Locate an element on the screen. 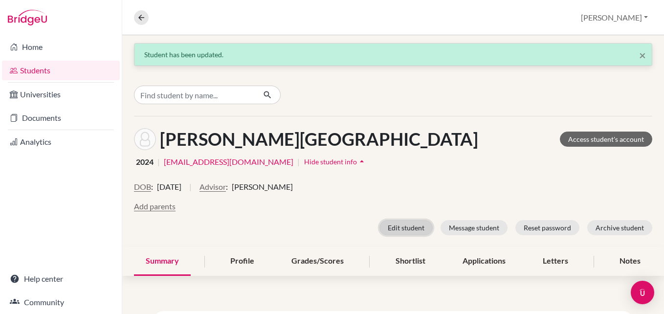 Image resolution: width=664 pixels, height=314 pixels. button: Close is located at coordinates (643, 55).